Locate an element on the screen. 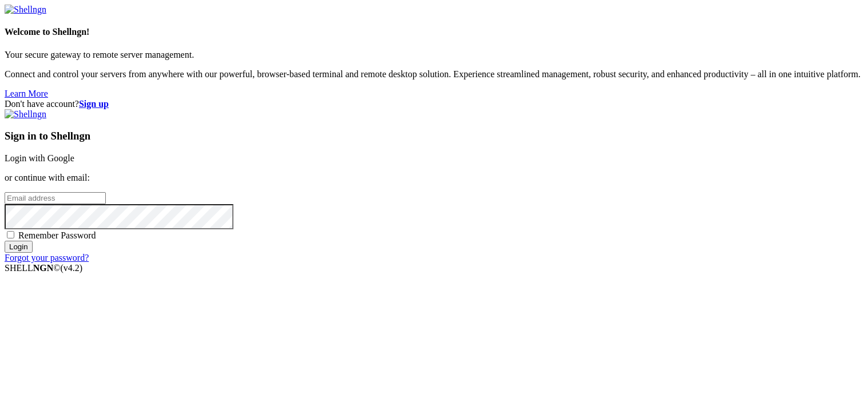  h3: Sign in to Shellngn is located at coordinates (433, 136).